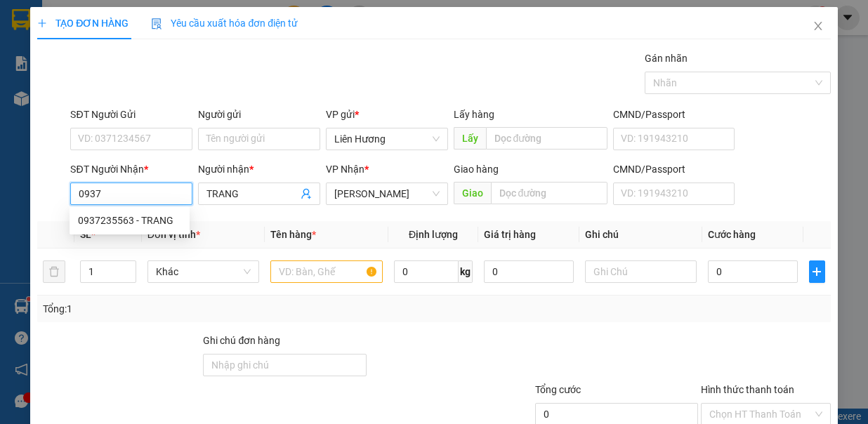 Image resolution: width=868 pixels, height=424 pixels. I want to click on span: Lấy hàng, so click(474, 115).